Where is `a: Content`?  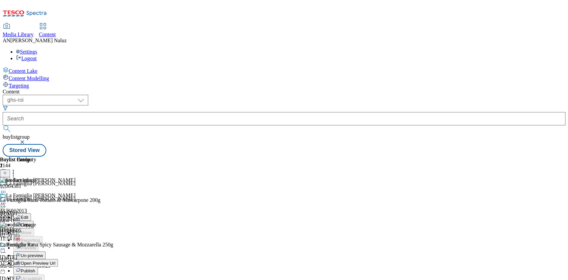
a: Content is located at coordinates (47, 31).